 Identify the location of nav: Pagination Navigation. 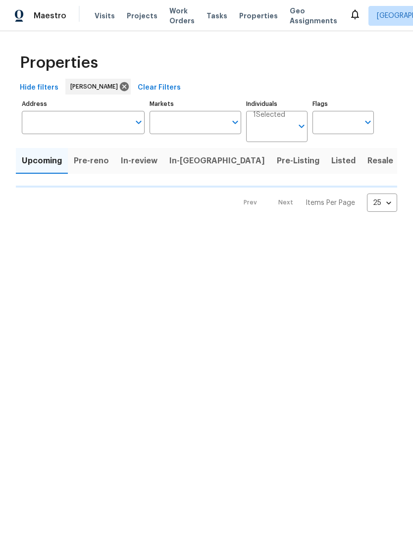
(315, 202).